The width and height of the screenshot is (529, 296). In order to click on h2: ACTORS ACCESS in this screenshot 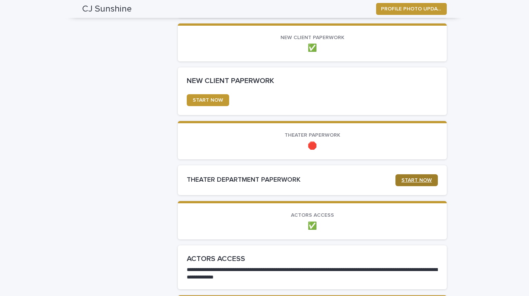, I will do `click(312, 259)`.